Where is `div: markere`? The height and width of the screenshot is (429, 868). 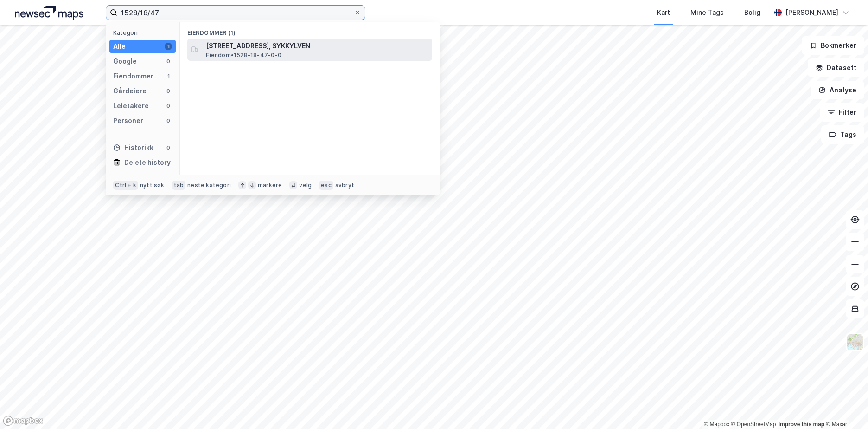 div: markere is located at coordinates (270, 185).